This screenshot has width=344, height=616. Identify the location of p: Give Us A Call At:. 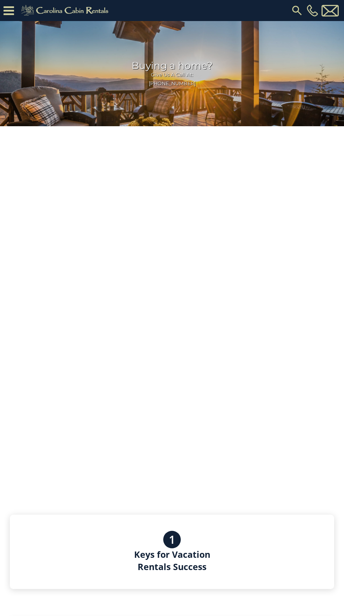
(172, 75).